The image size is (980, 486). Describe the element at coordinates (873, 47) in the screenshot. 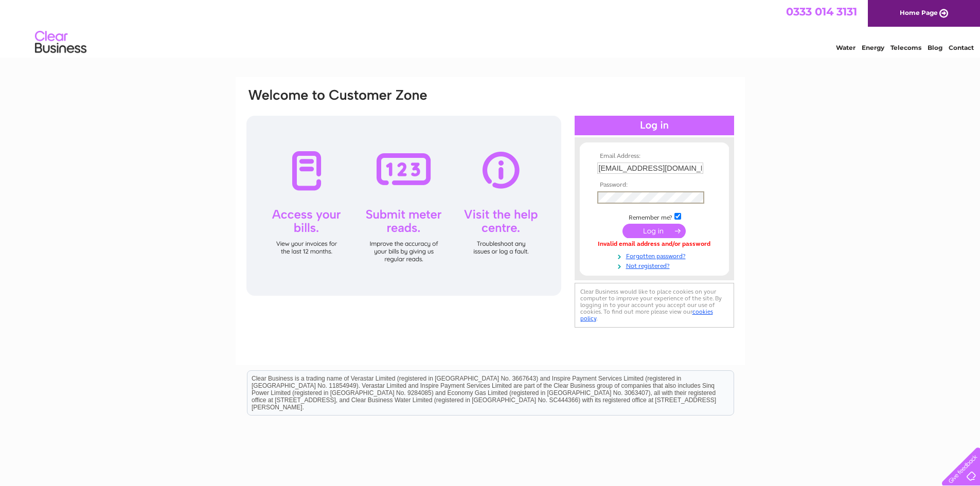

I see `a: Energy` at that location.